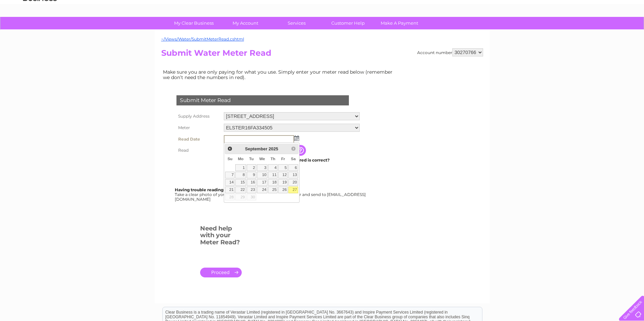 This screenshot has height=321, width=644. What do you see at coordinates (198, 127) in the screenshot?
I see `th: Meter` at bounding box center [198, 127].